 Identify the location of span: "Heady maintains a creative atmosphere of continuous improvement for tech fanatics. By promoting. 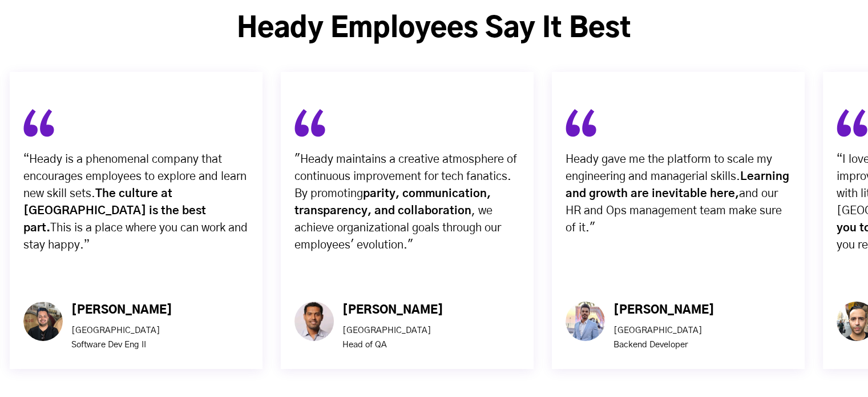
(406, 177).